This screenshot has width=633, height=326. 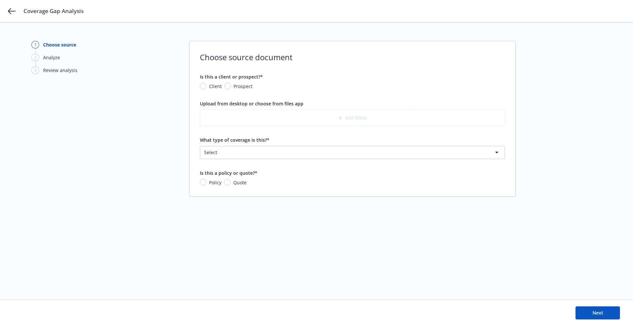 I want to click on span: Policy, so click(x=215, y=182).